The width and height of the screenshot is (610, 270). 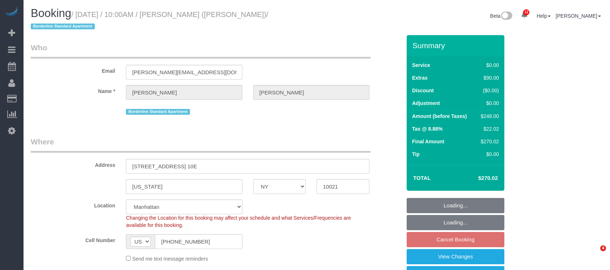 I want to click on h4: $270.02, so click(x=477, y=178).